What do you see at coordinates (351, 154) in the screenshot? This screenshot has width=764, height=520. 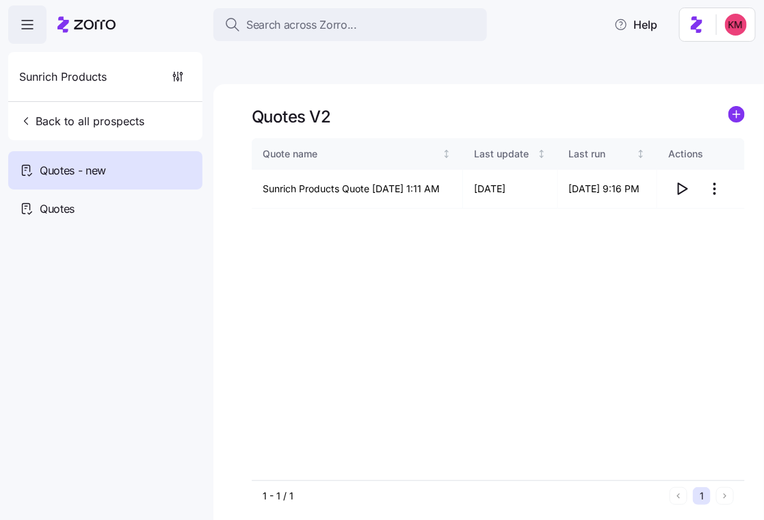 I see `div: Quote name` at bounding box center [351, 154].